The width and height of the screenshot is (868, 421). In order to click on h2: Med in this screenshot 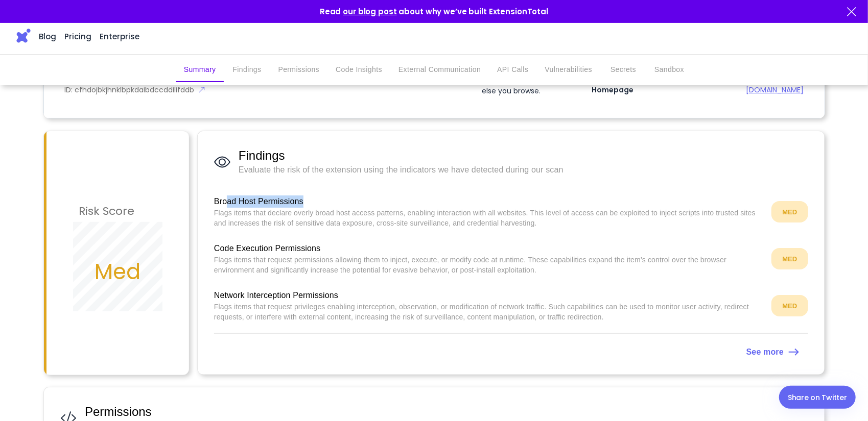, I will do `click(118, 272)`.